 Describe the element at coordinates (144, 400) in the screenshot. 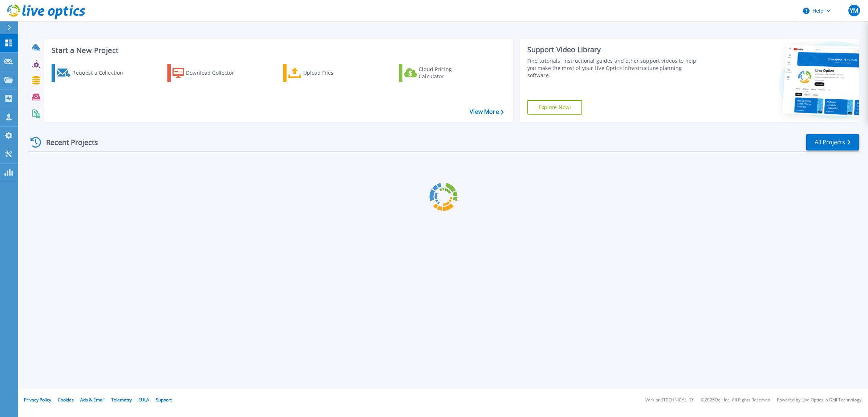

I see `a: EULA` at that location.